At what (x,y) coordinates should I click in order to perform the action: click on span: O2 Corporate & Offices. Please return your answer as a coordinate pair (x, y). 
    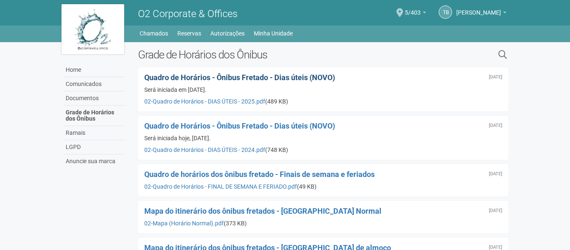
    Looking at the image, I should click on (188, 14).